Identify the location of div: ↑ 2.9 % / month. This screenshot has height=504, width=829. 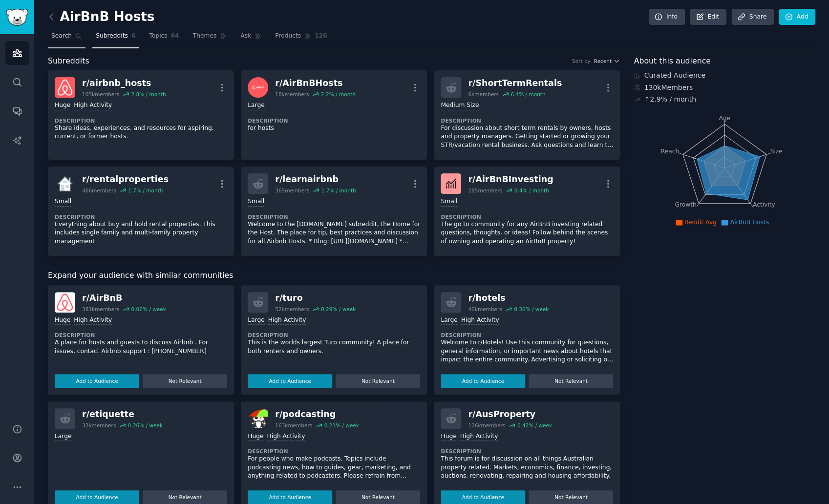
(670, 99).